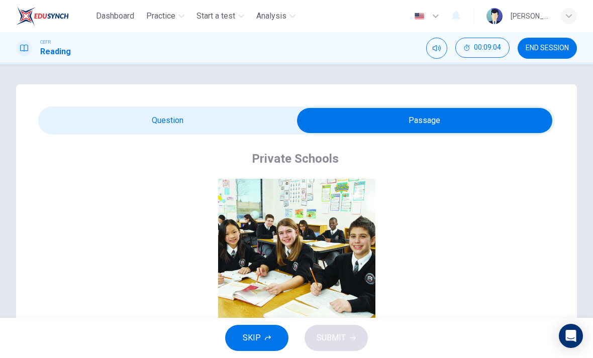 This screenshot has width=593, height=358. What do you see at coordinates (547, 48) in the screenshot?
I see `button: END SESSION` at bounding box center [547, 48].